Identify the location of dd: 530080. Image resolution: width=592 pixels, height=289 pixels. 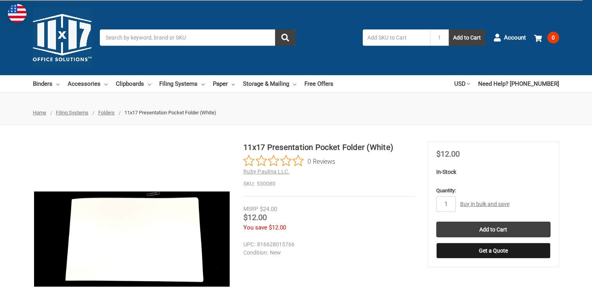
(329, 184).